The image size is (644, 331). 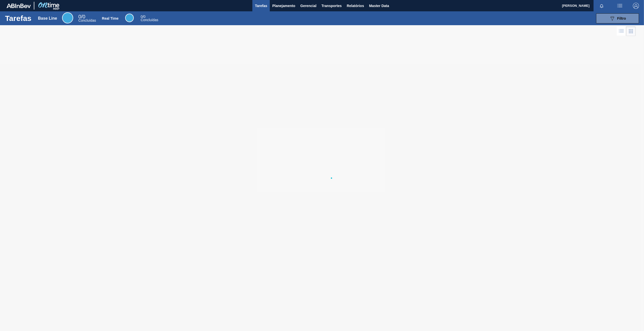 I want to click on img: TNhmsLtSVTkK8tSr43FrP2fwEKptu5GPRR3wAAAABJRU5ErkJggg==, so click(x=19, y=6).